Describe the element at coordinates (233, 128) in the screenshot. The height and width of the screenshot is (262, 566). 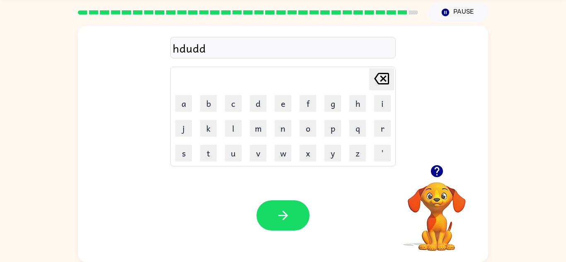
I see `button: l` at that location.